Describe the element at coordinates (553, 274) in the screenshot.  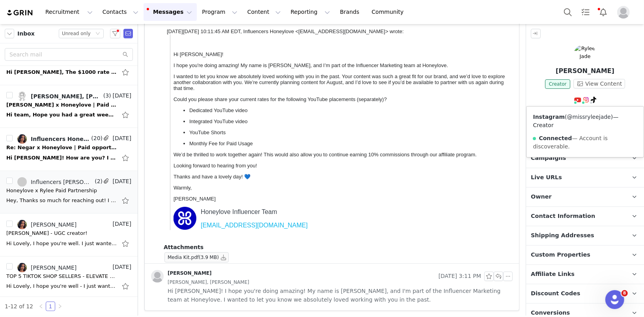
I see `span: Affiliate Links` at that location.